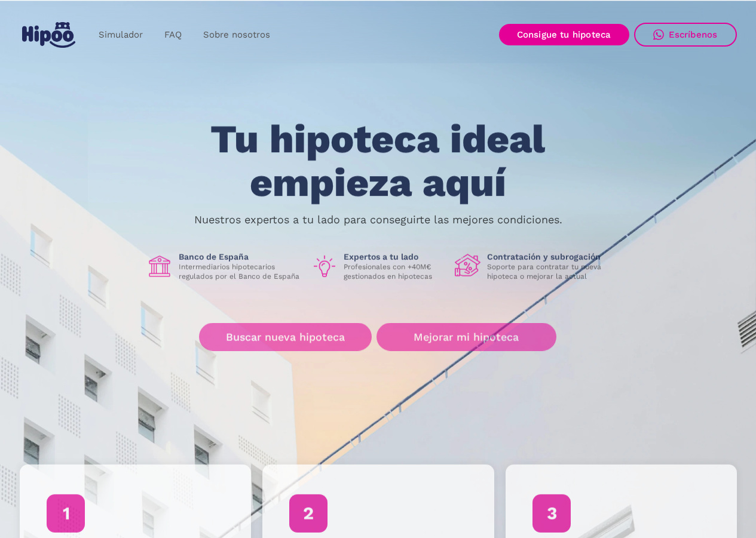 Image resolution: width=756 pixels, height=538 pixels. Describe the element at coordinates (693, 34) in the screenshot. I see `div: Escríbenos` at that location.